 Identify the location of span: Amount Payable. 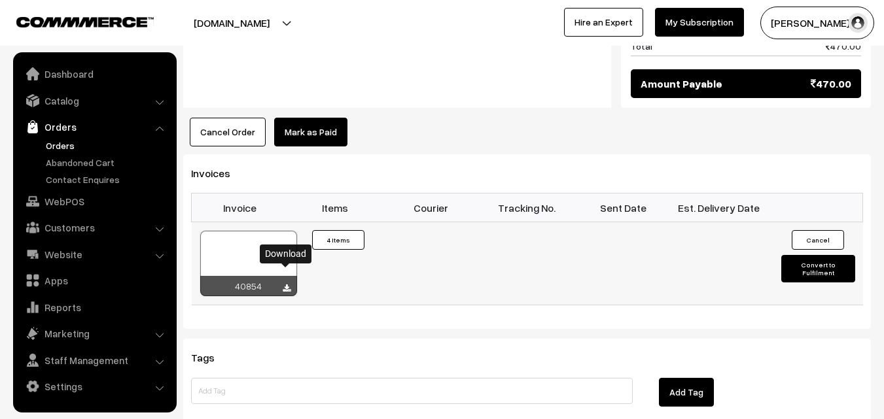
(681, 84).